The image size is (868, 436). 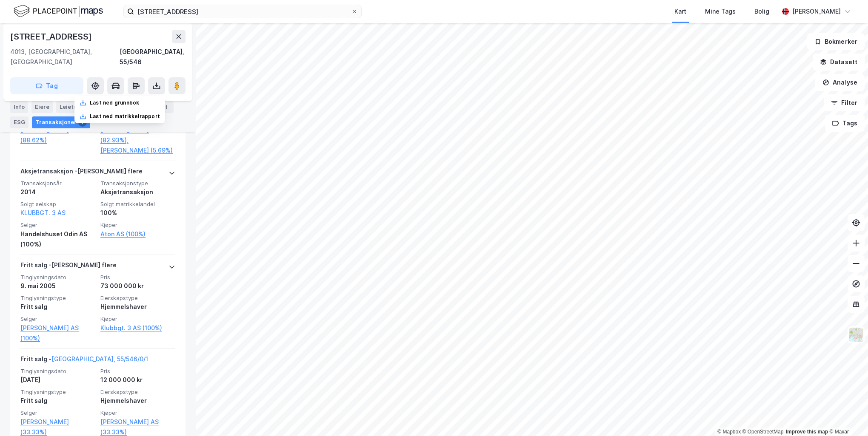 I want to click on div: Last ned matrikkelrapport, so click(x=125, y=117).